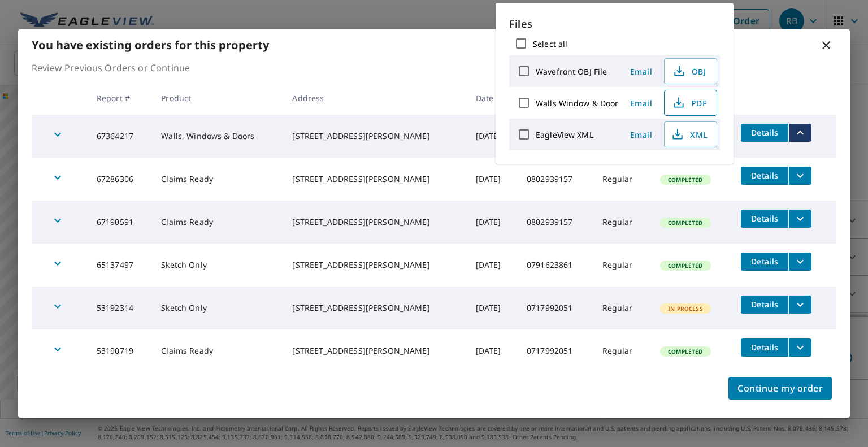  What do you see at coordinates (691, 71) in the screenshot?
I see `button: OBJ` at bounding box center [691, 71].